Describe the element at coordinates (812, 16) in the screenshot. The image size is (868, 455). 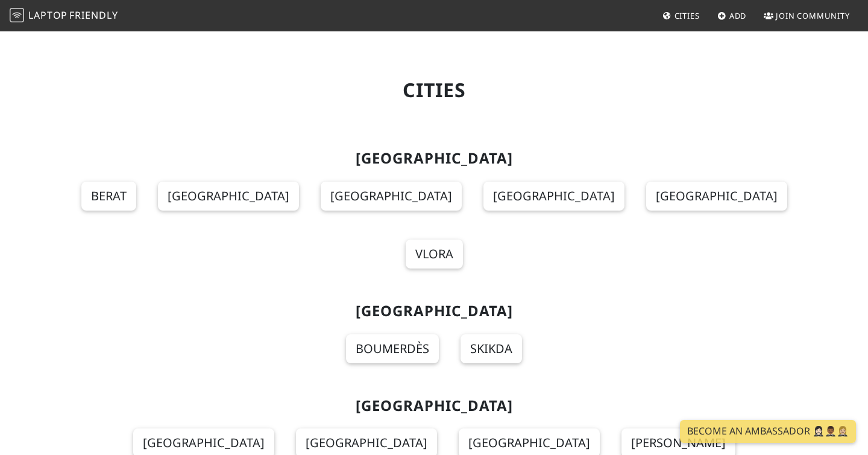
I see `span: Join Community` at that location.